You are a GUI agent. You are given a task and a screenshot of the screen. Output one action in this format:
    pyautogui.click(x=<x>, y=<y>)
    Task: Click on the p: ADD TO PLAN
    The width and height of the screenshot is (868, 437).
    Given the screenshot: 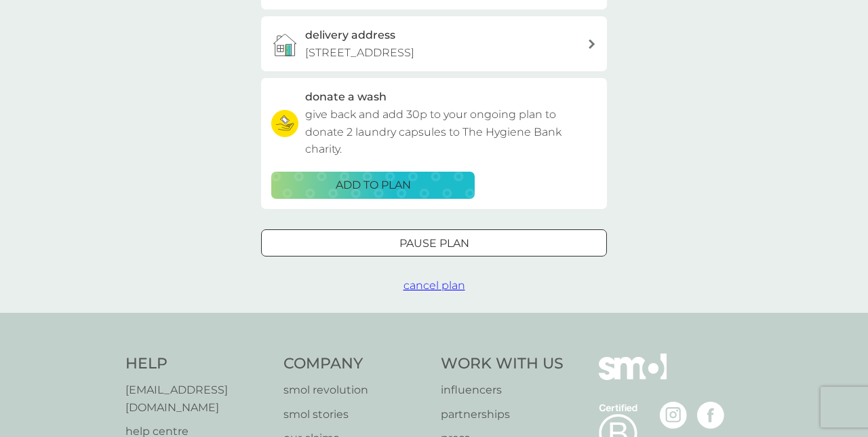 What is the action you would take?
    pyautogui.click(x=373, y=186)
    